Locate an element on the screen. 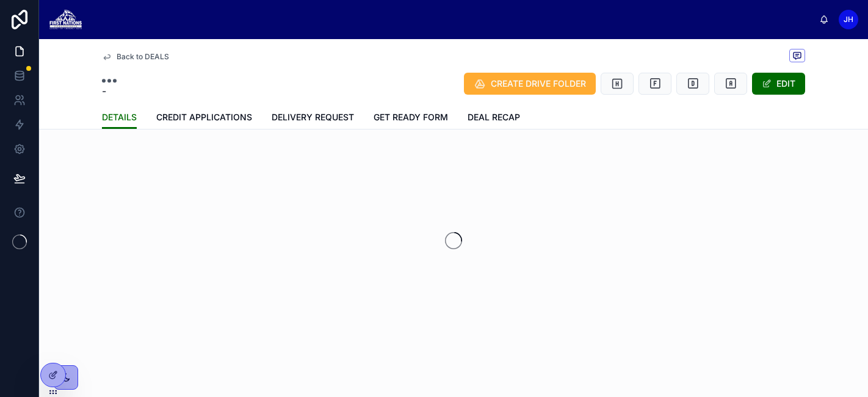  a: CREDIT APPLICATIONS is located at coordinates (204, 118).